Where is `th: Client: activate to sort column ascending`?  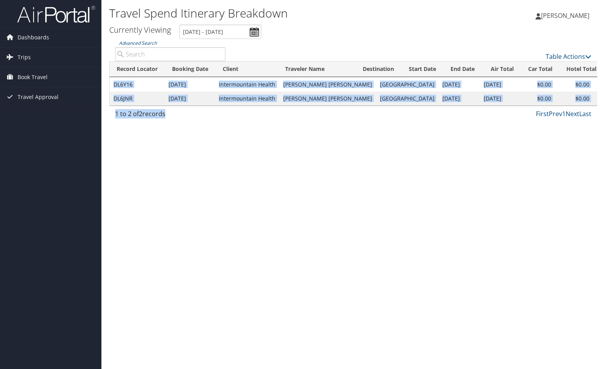
th: Client: activate to sort column ascending is located at coordinates (247, 69).